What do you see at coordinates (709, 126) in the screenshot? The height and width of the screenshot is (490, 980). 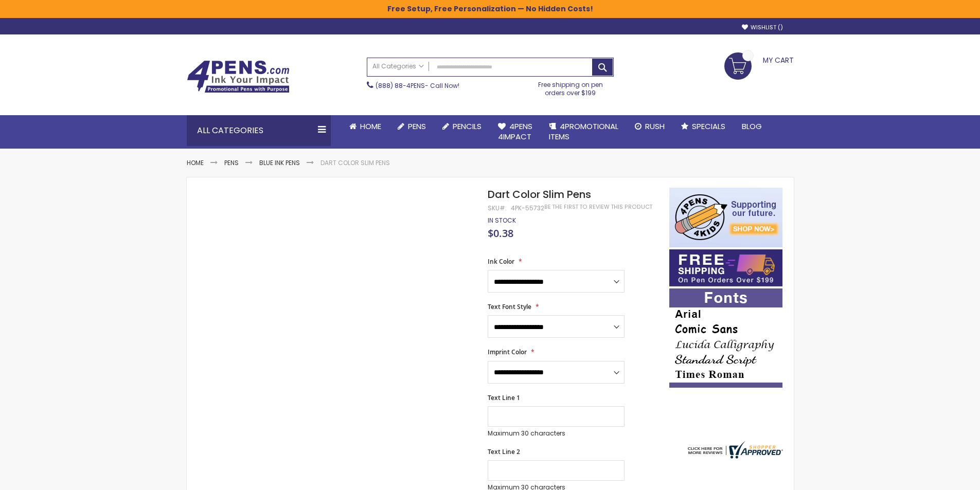 I see `span: Specials` at bounding box center [709, 126].